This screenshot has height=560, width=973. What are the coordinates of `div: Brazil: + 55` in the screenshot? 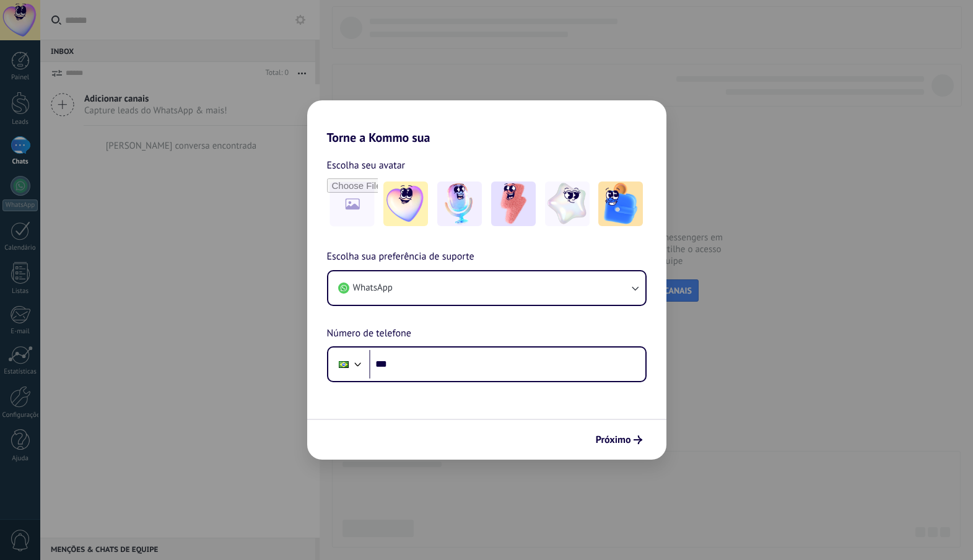 It's located at (343, 364).